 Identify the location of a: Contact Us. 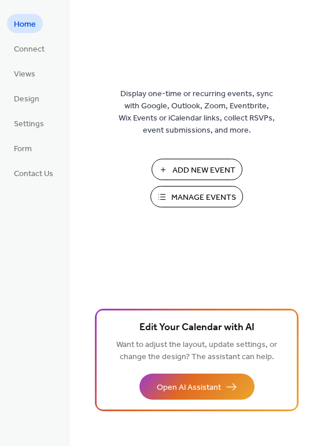
(34, 172).